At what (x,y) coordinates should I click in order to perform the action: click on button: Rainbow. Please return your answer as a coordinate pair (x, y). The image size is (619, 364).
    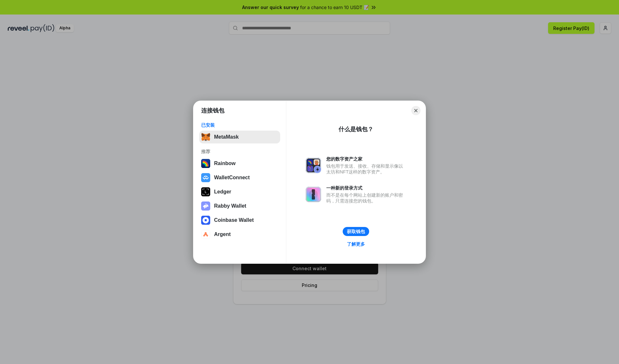
    Looking at the image, I should click on (240, 164).